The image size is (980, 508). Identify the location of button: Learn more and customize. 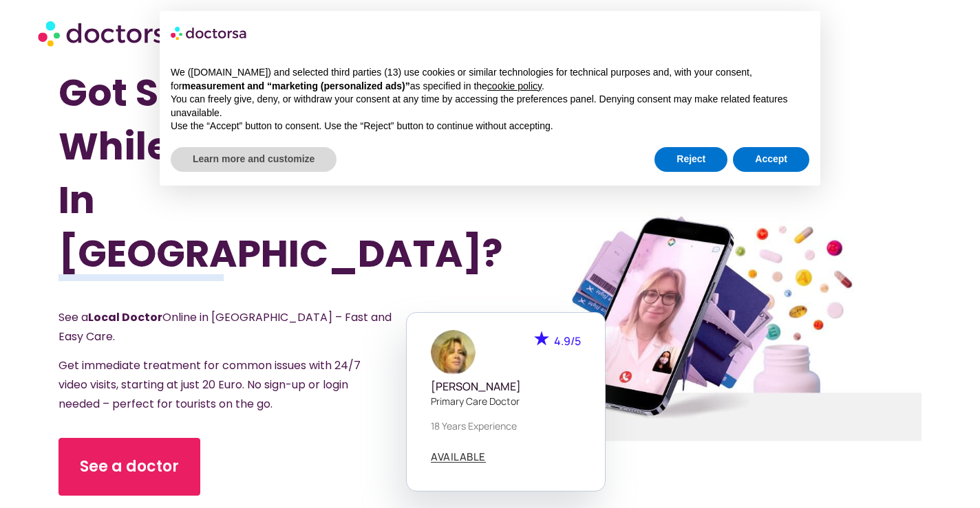
(253, 160).